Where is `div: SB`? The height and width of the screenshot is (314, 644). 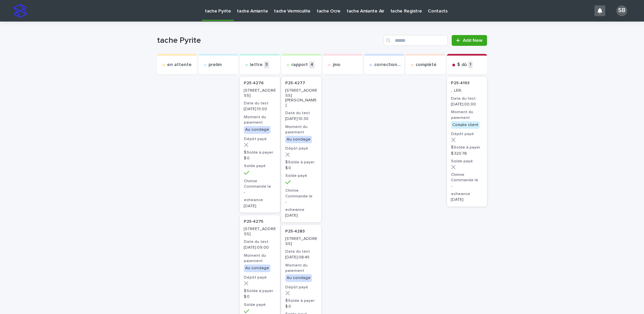 div: SB is located at coordinates (621, 10).